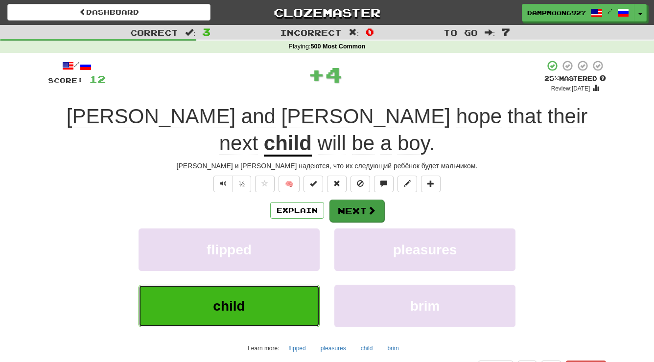  I want to click on span: child, so click(228, 306).